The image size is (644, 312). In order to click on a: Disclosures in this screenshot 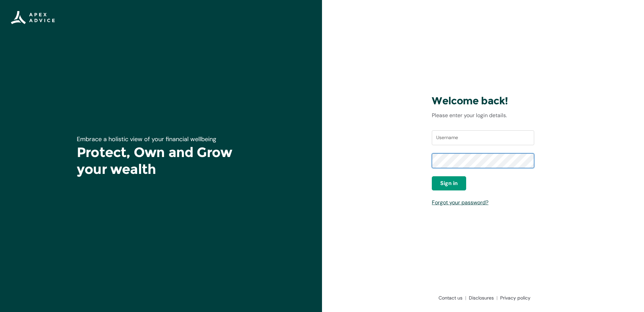, I will do `click(482, 297)`.